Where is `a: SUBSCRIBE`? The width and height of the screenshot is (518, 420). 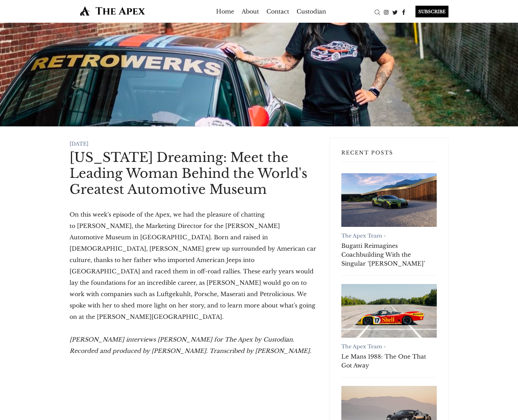 a: SUBSCRIBE is located at coordinates (428, 11).